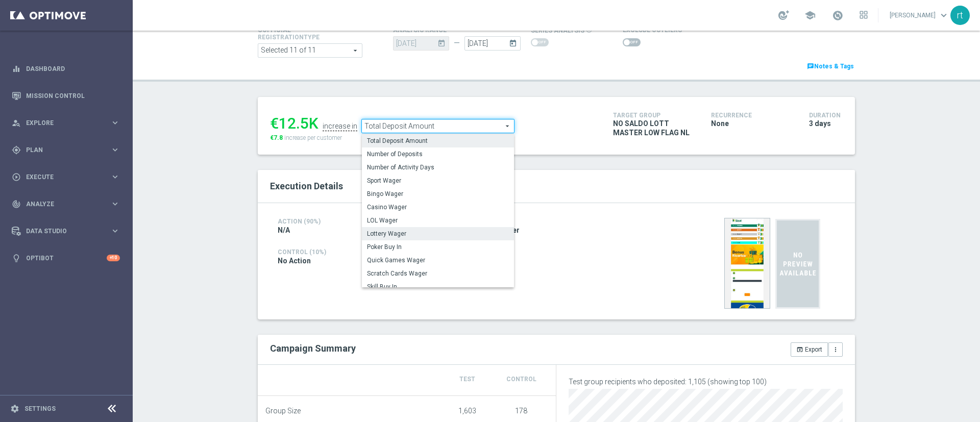 The width and height of the screenshot is (980, 422). What do you see at coordinates (66, 151) in the screenshot?
I see `button: gps_fixed Plan keyboard_arrow_right` at bounding box center [66, 151].